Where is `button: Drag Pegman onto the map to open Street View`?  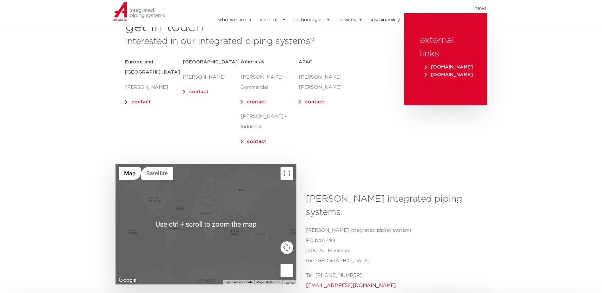
button: Drag Pegman onto the map to open Street View is located at coordinates (287, 271).